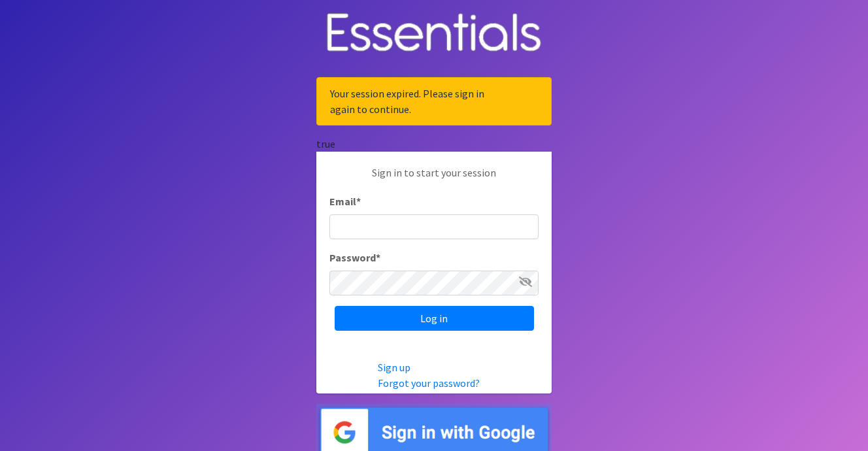 The image size is (868, 451). Describe the element at coordinates (434, 179) in the screenshot. I see `p: Sign in to start your session` at that location.